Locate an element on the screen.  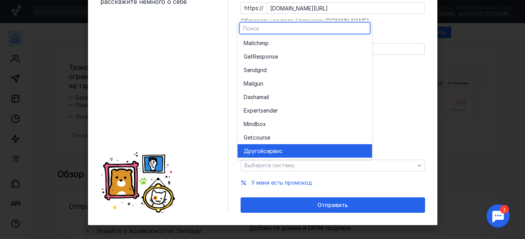
span: Sendgr is located at coordinates (253, 70).